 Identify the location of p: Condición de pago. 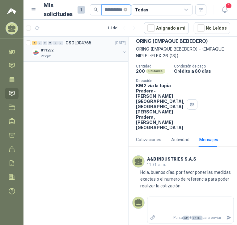
(204, 66).